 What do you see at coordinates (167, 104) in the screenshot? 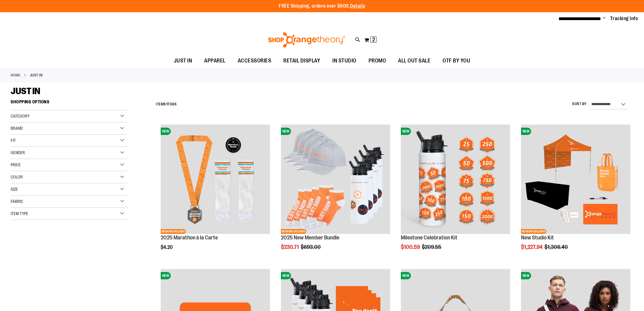
I see `span: 1` at bounding box center [167, 104].